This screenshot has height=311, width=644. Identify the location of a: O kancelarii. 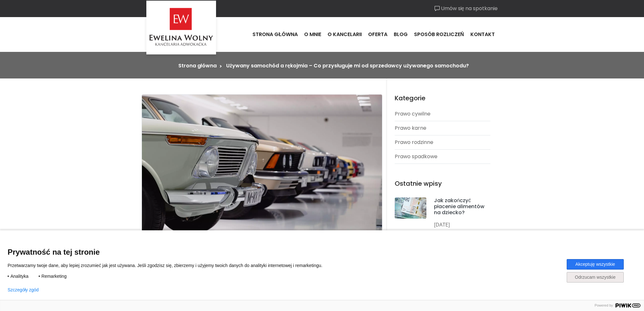
(345, 34).